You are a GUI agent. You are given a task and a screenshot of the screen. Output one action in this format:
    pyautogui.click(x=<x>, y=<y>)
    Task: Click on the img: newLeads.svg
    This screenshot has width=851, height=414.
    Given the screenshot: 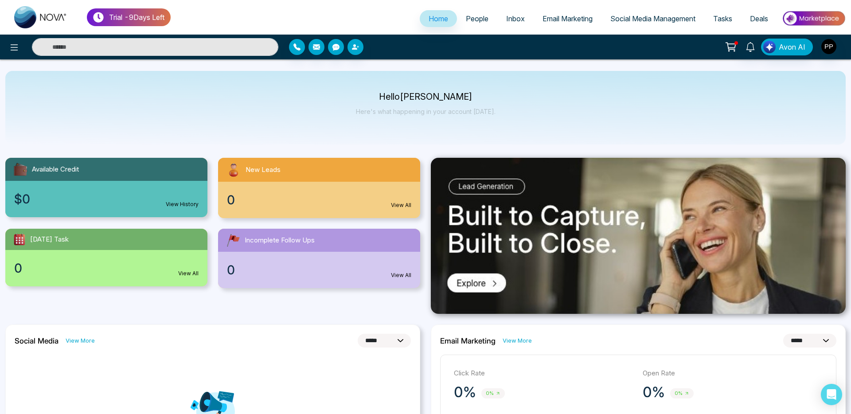 What is the action you would take?
    pyautogui.click(x=234, y=170)
    